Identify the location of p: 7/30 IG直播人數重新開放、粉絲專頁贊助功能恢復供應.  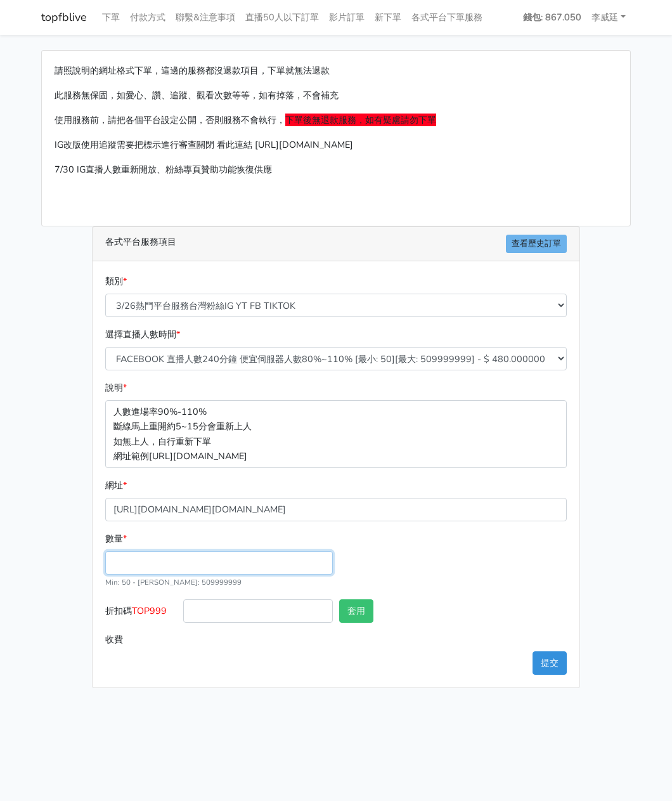
(336, 169).